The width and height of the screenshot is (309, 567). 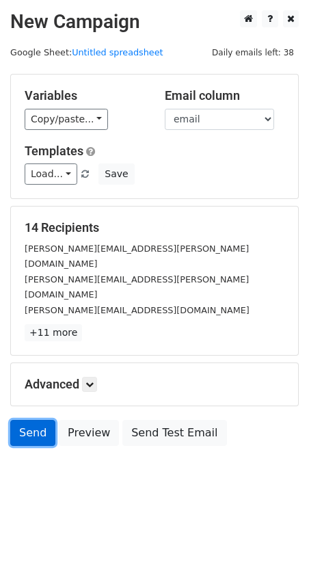 I want to click on a: Load..., so click(x=51, y=174).